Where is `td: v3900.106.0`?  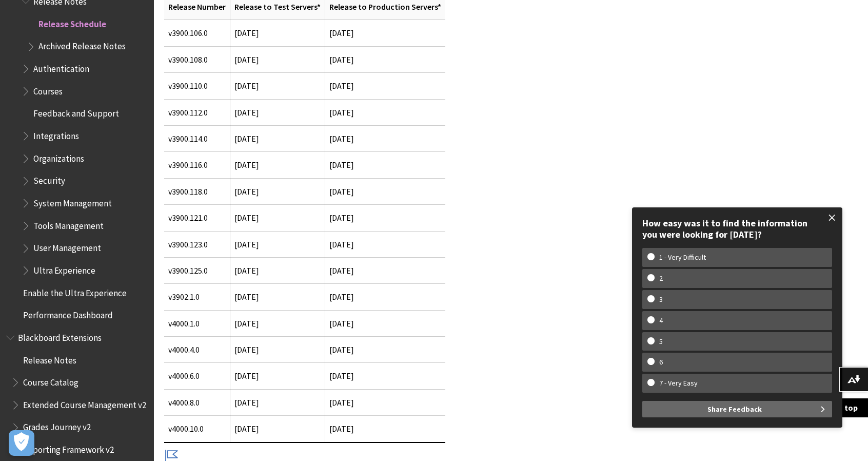 td: v3900.106.0 is located at coordinates (197, 33).